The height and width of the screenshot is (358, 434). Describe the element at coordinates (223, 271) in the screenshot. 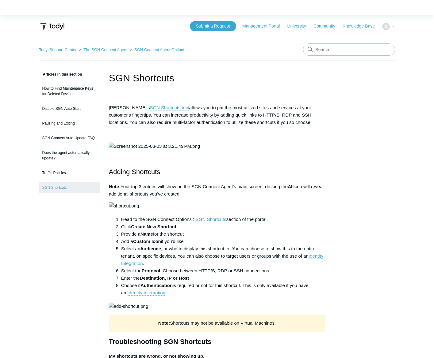

I see `li: Select the . Choose between HTTP/S, RDP or SSH connections` at that location.